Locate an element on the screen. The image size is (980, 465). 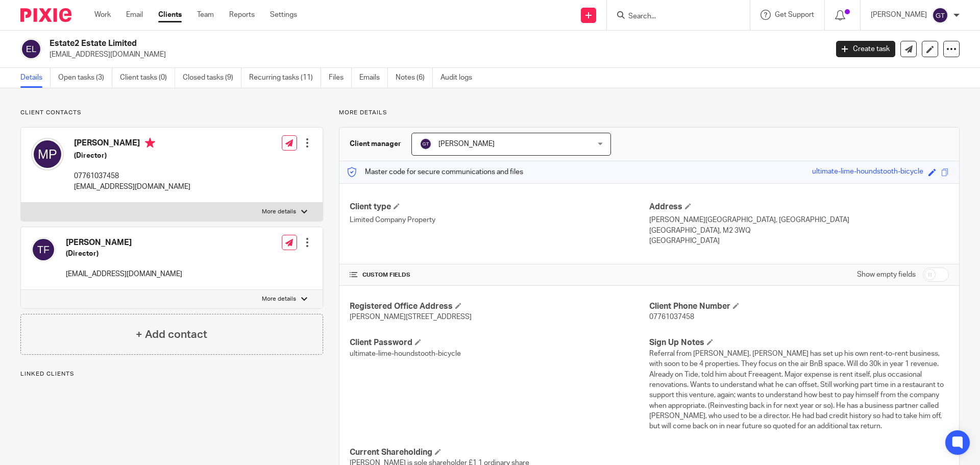
h4: Registered Office Address is located at coordinates (499, 306).